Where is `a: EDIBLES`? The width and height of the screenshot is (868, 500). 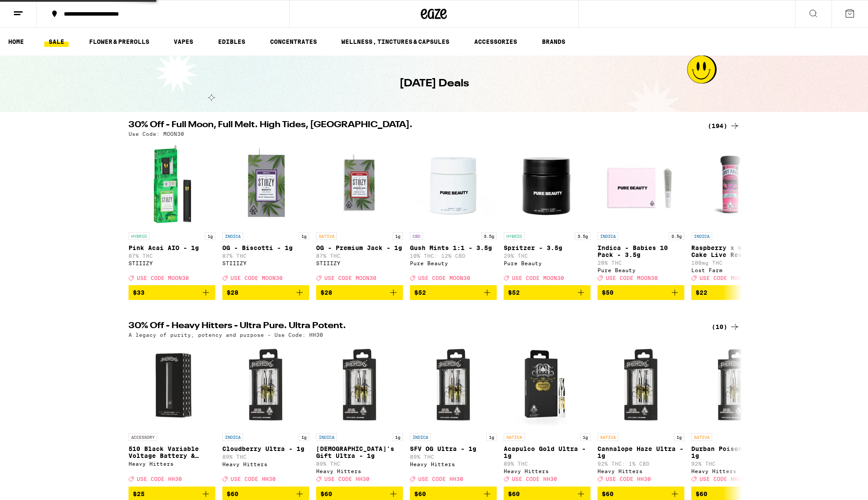 a: EDIBLES is located at coordinates (231, 42).